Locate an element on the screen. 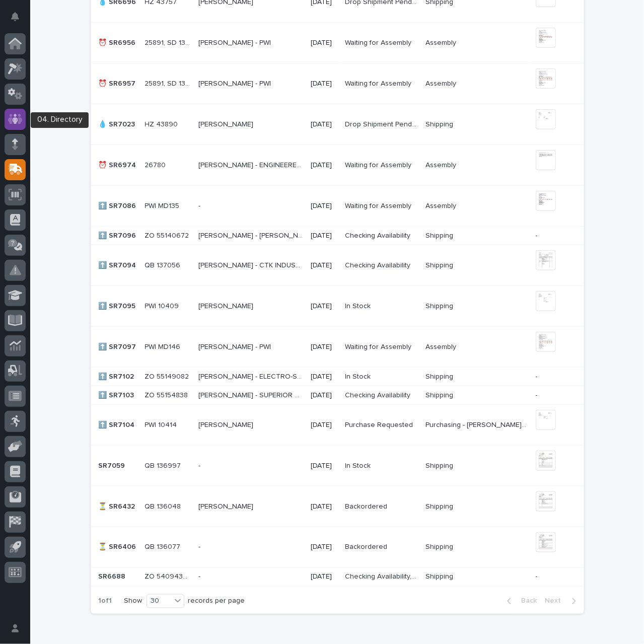 The image size is (644, 644). p: THOMAS OSBORN - ELECTRO-SHIELD PLATING INC is located at coordinates (251, 376).